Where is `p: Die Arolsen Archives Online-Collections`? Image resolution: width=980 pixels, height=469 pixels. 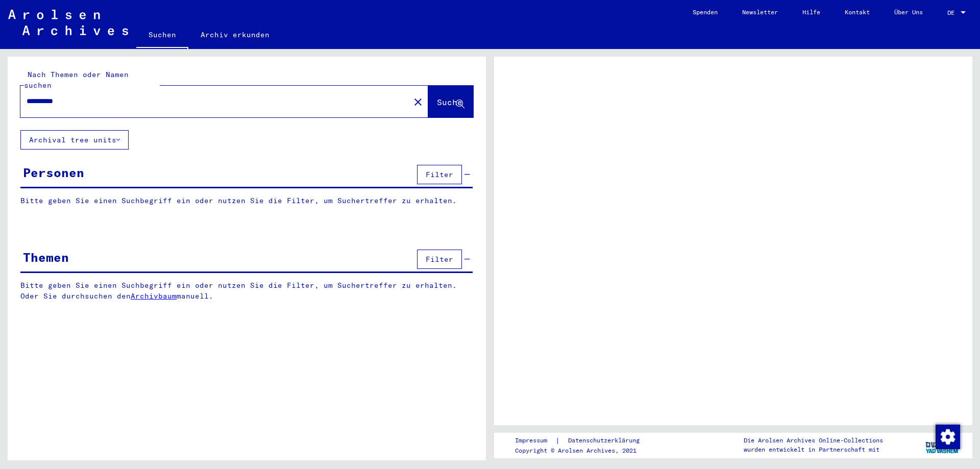 p: Die Arolsen Archives Online-Collections is located at coordinates (813, 440).